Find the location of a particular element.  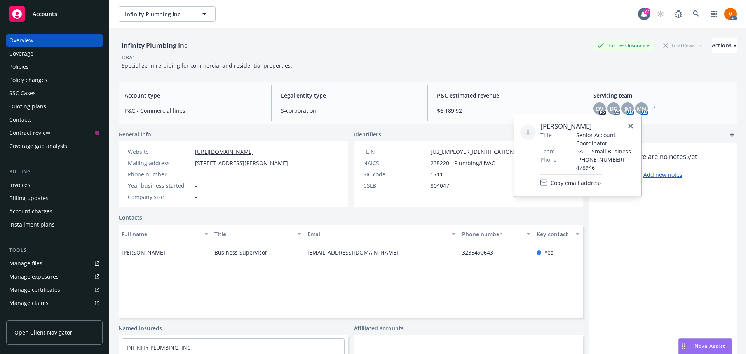

a: Manage exposures is located at coordinates (54, 277).